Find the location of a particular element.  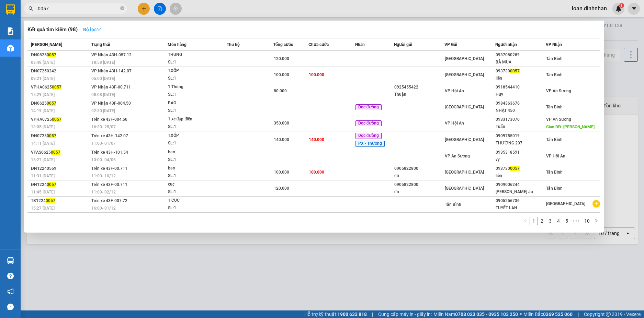

span: 11:00 - 02/12 is located at coordinates (103, 192).